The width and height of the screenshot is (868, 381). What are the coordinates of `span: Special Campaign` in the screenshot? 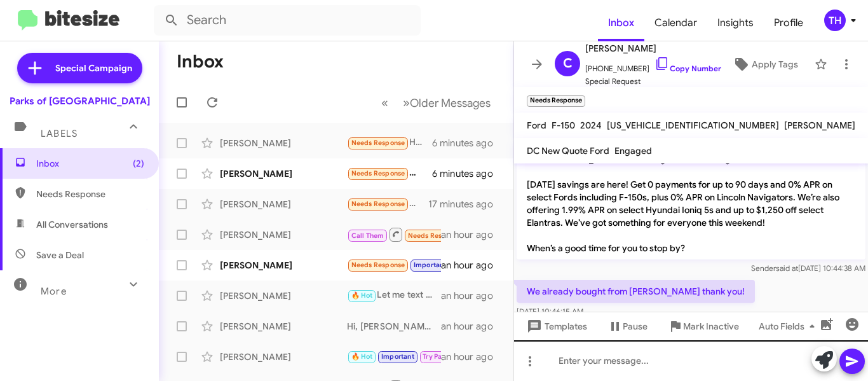 It's located at (94, 68).